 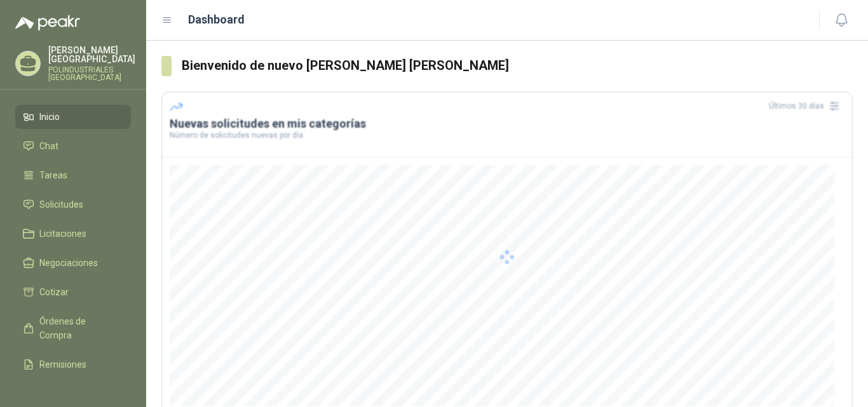 I want to click on span: Tareas, so click(x=53, y=176).